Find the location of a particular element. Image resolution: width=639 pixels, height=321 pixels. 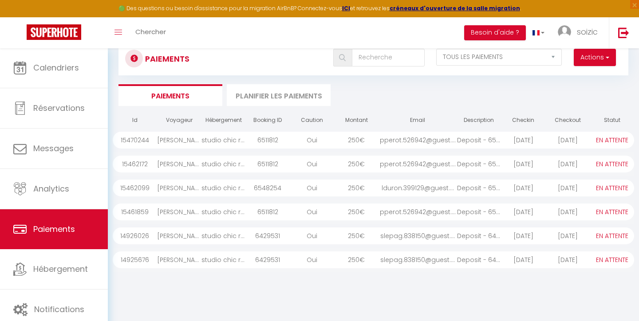

span: Paiements is located at coordinates (54, 229).